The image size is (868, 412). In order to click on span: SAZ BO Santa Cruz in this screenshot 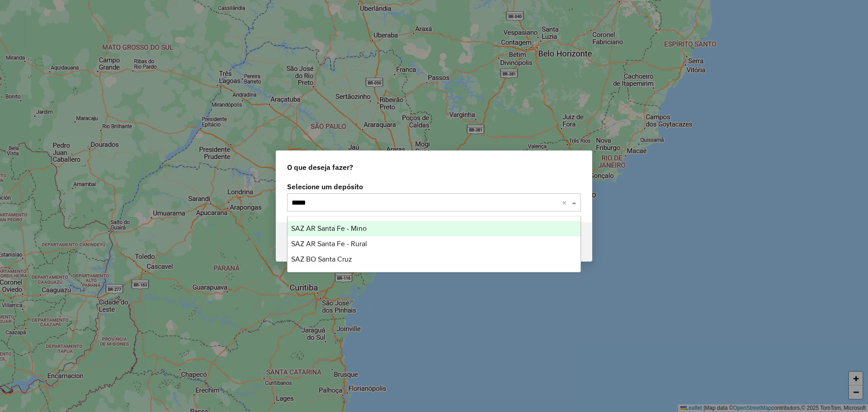, I will do `click(321, 259)`.